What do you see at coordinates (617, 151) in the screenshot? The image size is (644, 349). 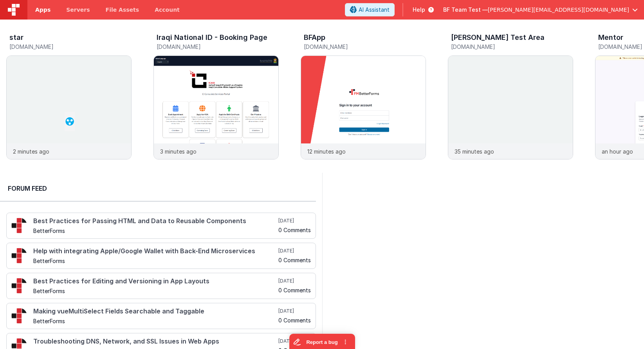 I see `p: an hour ago` at bounding box center [617, 151].